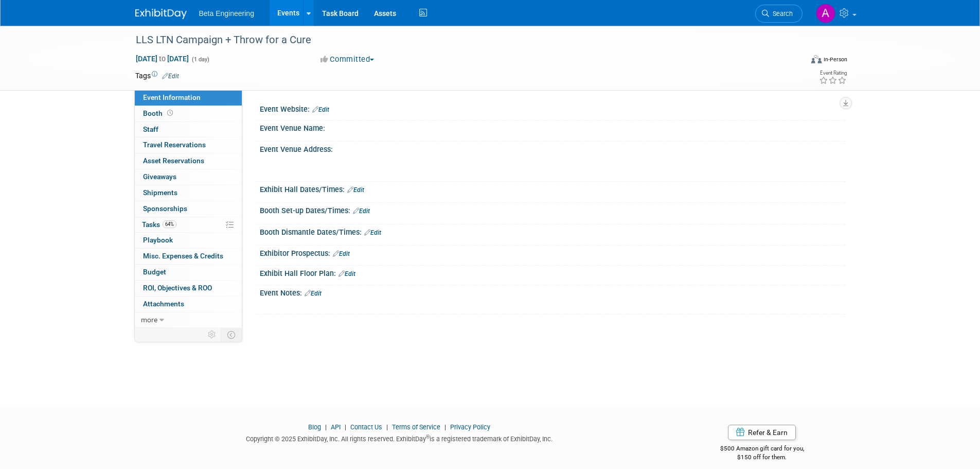  I want to click on span: Beta Engineering, so click(226, 13).